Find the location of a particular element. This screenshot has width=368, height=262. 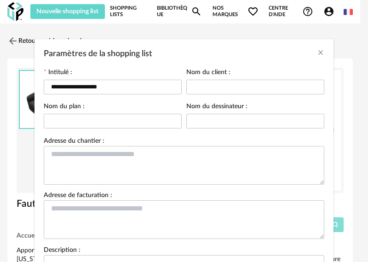

label: Adresse de facturation : is located at coordinates (78, 196).